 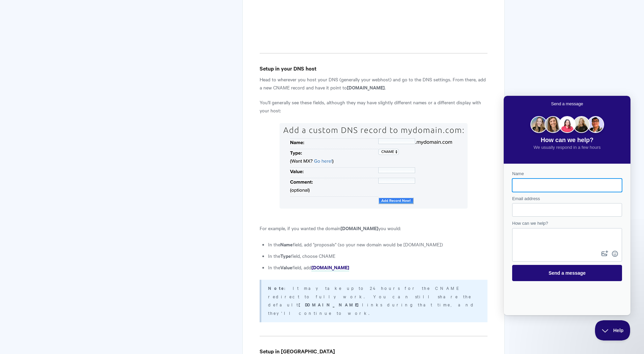 I want to click on strong: Value, so click(x=287, y=266).